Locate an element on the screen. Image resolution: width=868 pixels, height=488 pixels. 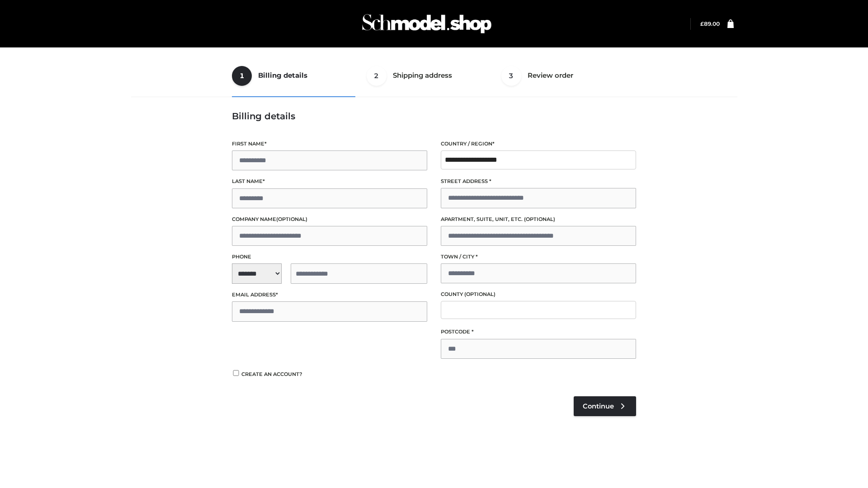
label: Company name is located at coordinates (330, 219).